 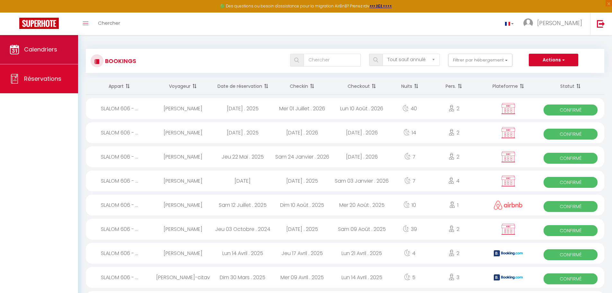 What do you see at coordinates (302, 86) in the screenshot?
I see `th: Sort by checkin` at bounding box center [302, 86].